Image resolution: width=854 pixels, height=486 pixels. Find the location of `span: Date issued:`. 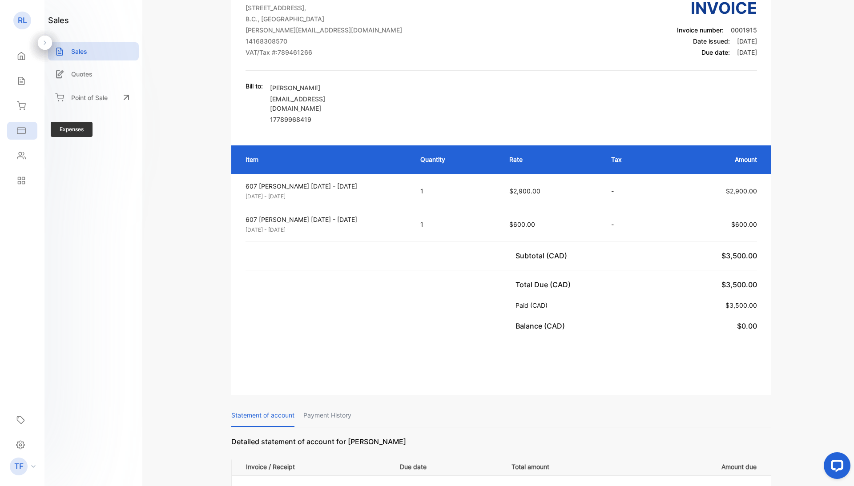

span: Date issued: is located at coordinates (712, 41).